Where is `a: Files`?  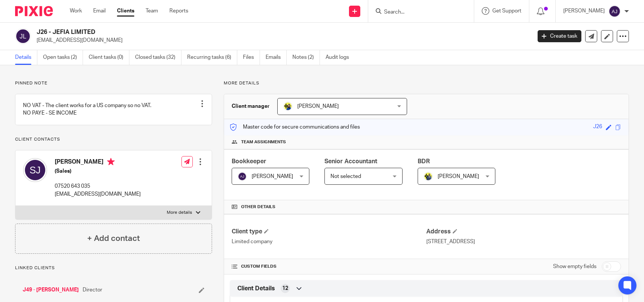
a: Files is located at coordinates (252, 57).